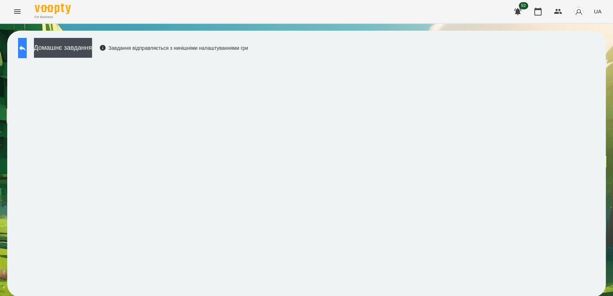 The height and width of the screenshot is (296, 613). What do you see at coordinates (579, 12) in the screenshot?
I see `img: avatar_s.png` at bounding box center [579, 12].